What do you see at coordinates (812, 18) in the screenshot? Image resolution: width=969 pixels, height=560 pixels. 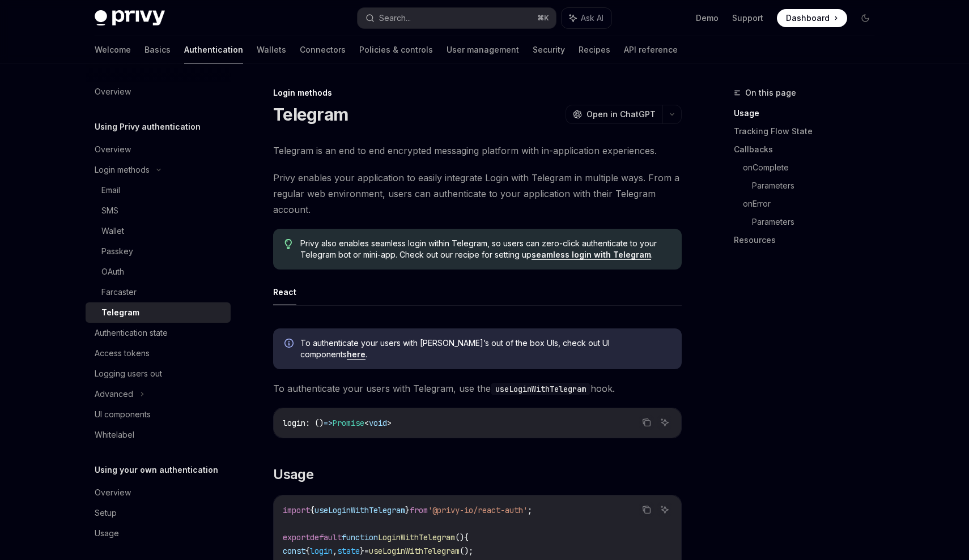 I see `a: Dashboard` at bounding box center [812, 18].